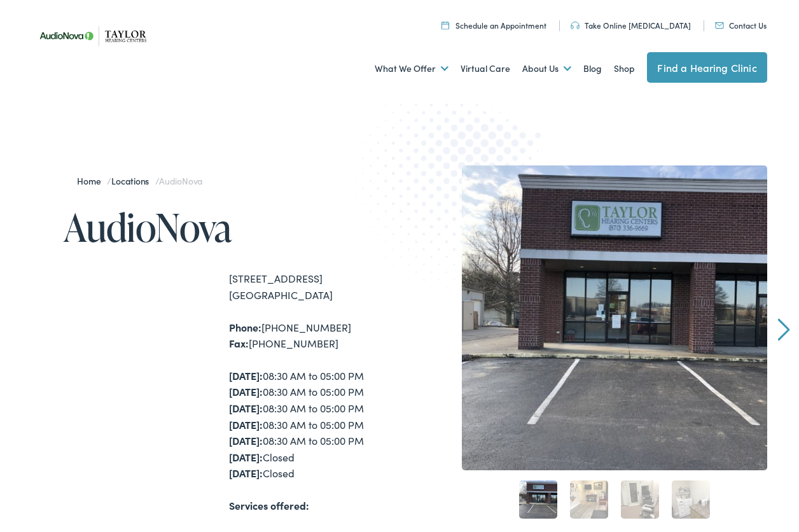 The width and height of the screenshot is (799, 532). Describe the element at coordinates (640, 500) in the screenshot. I see `a: 3` at that location.